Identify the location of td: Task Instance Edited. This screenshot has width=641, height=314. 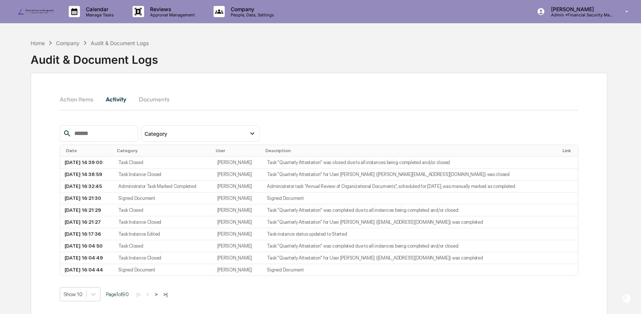
(163, 234).